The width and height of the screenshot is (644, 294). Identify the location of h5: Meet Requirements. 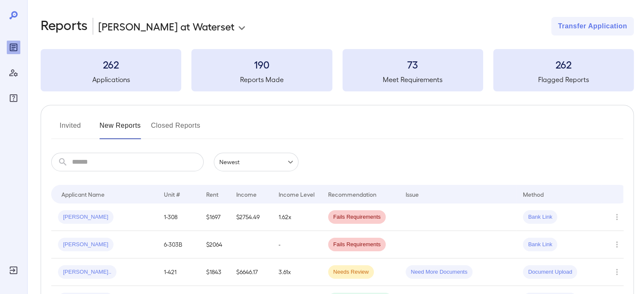
(413, 79).